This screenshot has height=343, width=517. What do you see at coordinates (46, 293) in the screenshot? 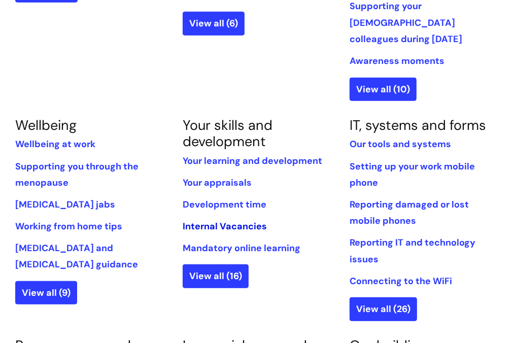
I see `a: View all (9)` at bounding box center [46, 293].